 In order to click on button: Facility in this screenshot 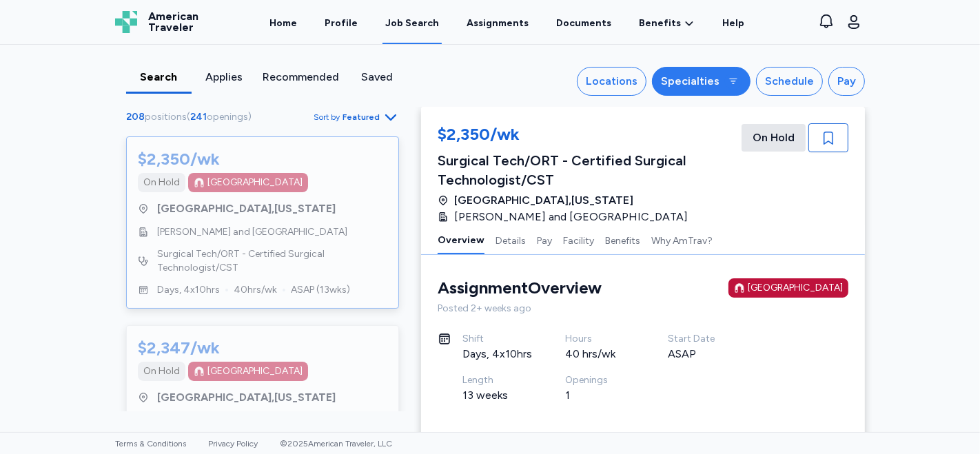, I will do `click(578, 239)`.